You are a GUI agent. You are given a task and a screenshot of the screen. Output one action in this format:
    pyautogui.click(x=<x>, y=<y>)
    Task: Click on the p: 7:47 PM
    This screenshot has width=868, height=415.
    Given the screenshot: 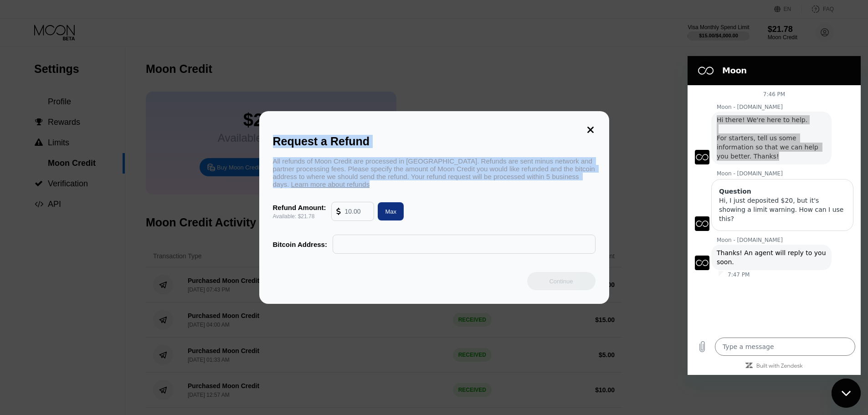 What is the action you would take?
    pyautogui.click(x=51, y=219)
    